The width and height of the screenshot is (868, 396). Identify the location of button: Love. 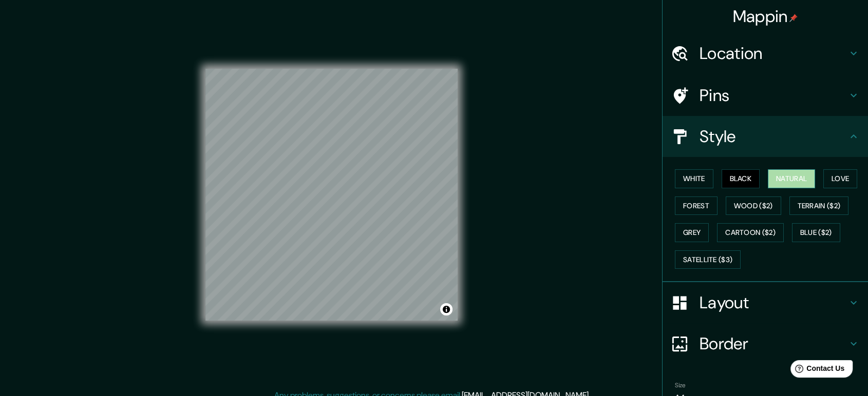
(840, 178).